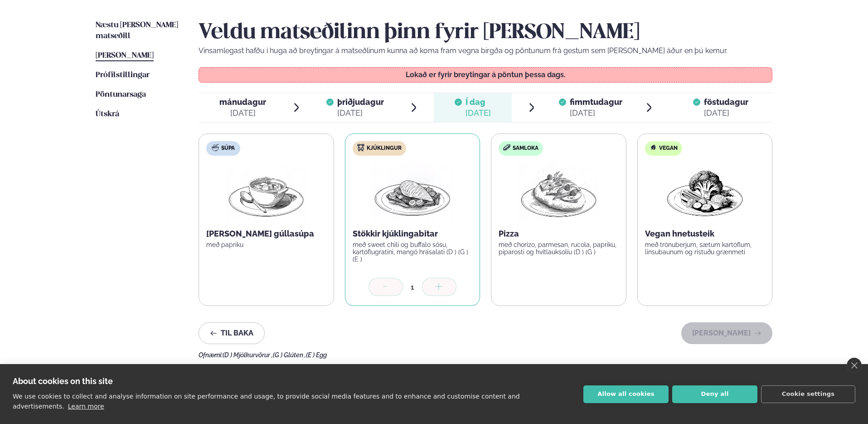 This screenshot has height=424, width=868. Describe the element at coordinates (485, 355) in the screenshot. I see `div: Ofnæmi:` at that location.